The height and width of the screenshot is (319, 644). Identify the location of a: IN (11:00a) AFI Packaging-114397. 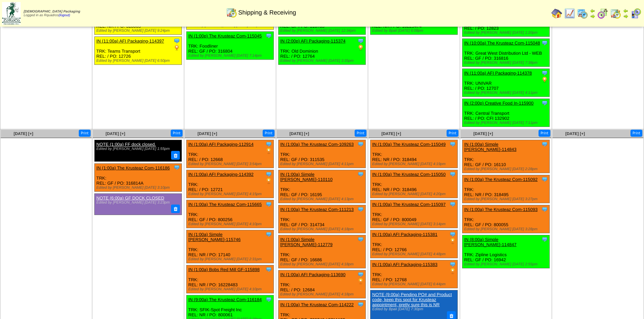
(130, 41).